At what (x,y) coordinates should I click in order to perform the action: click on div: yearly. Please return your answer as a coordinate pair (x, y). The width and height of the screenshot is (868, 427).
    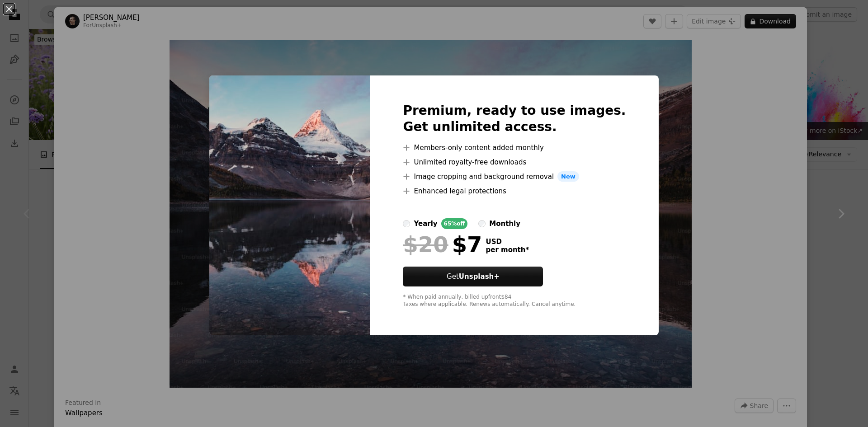
    Looking at the image, I should click on (425, 224).